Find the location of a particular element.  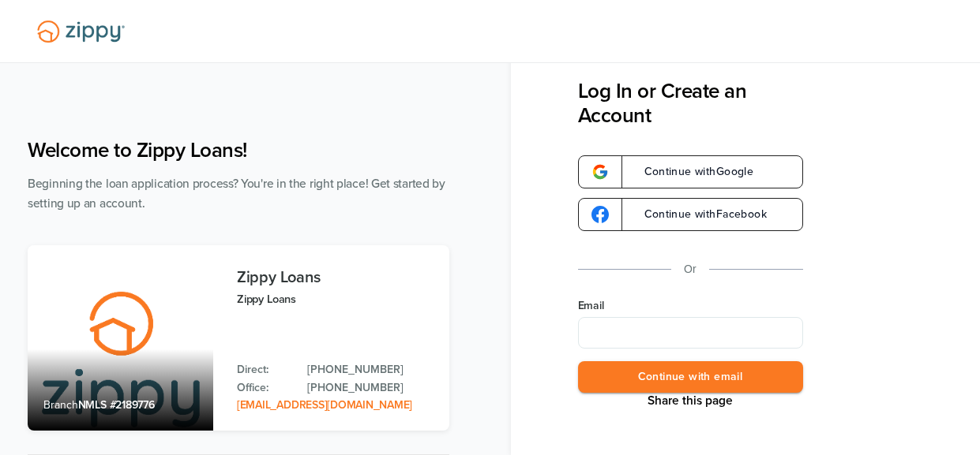

p: Direct: is located at coordinates (264, 370).